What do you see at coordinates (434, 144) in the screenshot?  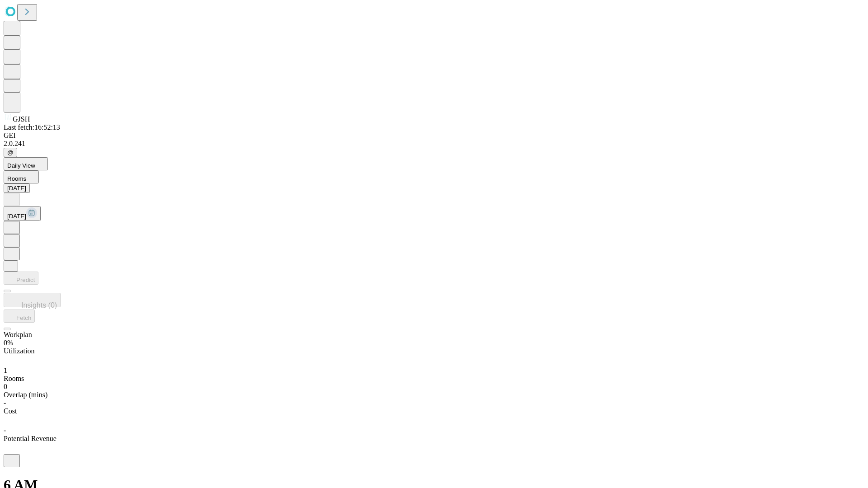 I see `div: 2.0.241` at bounding box center [434, 144].